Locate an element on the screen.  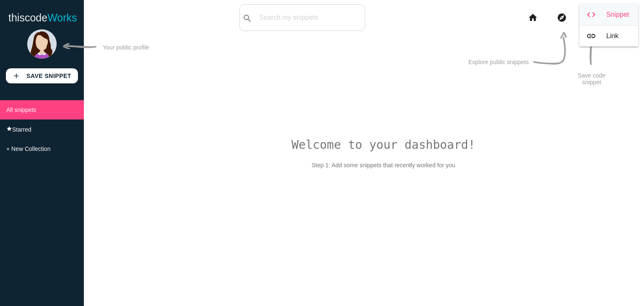
span: + New Collection is located at coordinates (28, 149).